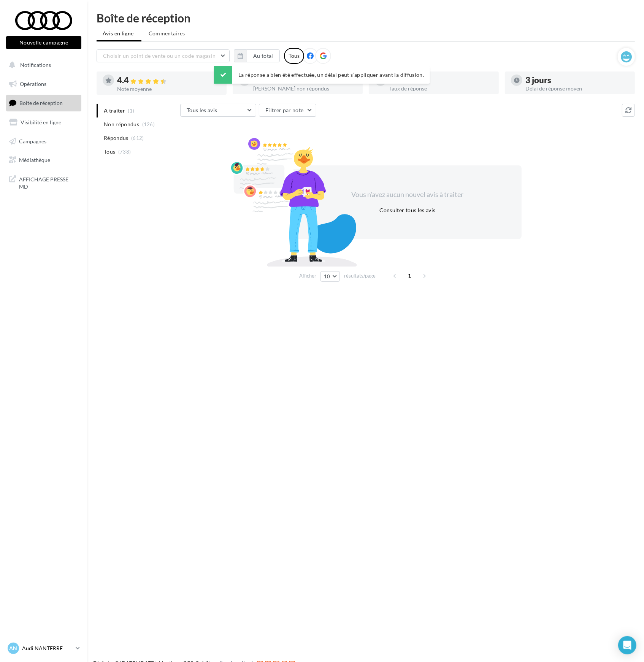 The image size is (644, 662). I want to click on button: 10, so click(330, 277).